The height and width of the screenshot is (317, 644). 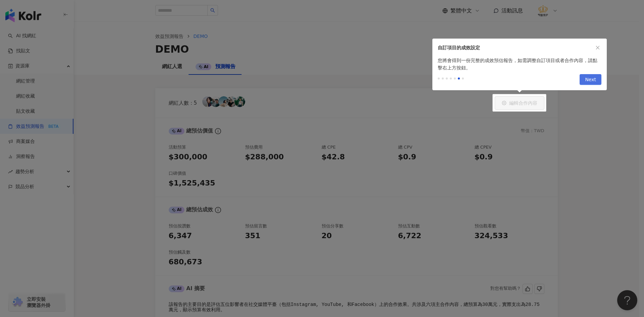 What do you see at coordinates (520, 64) in the screenshot?
I see `div: 您將會得到一份完整的成效預估報告，如需調整自訂項目或者合作內容，請點擊右上方按鈕。` at bounding box center [520, 64].